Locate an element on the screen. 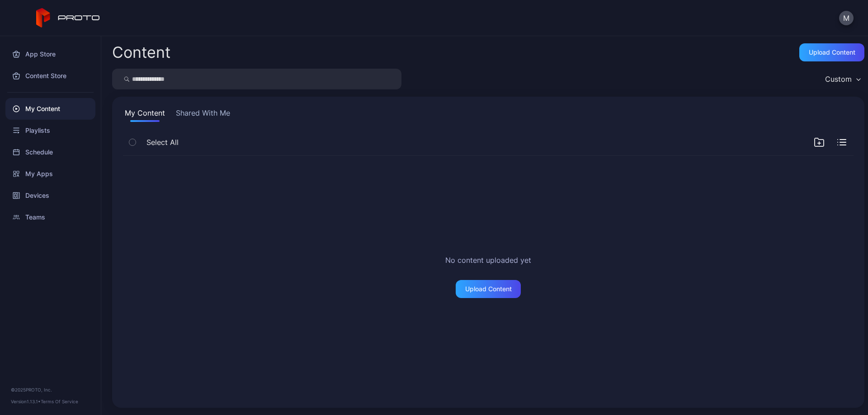  div: My Apps is located at coordinates (51, 174).